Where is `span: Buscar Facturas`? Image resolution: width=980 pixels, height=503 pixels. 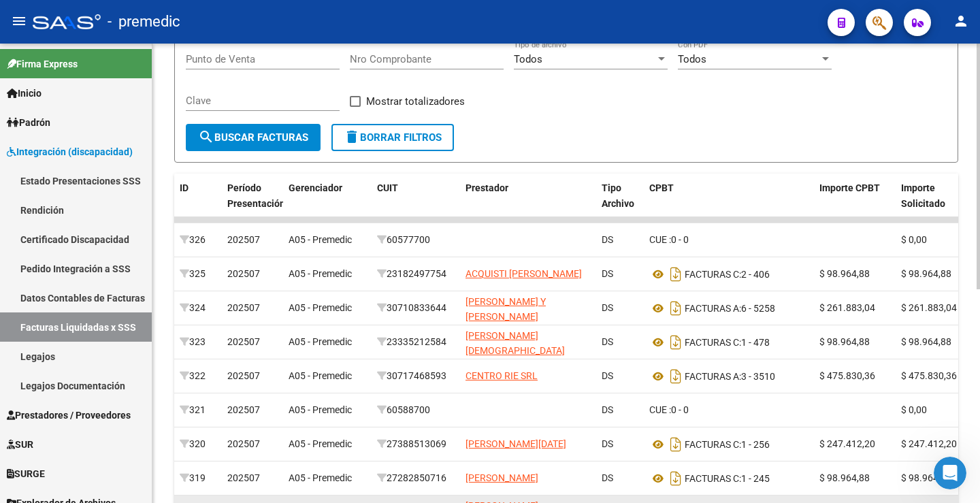
span: Buscar Facturas is located at coordinates (253, 138).